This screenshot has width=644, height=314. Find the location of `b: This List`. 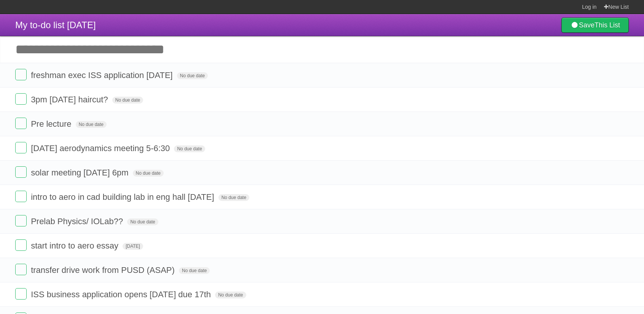

b: This List is located at coordinates (607, 25).